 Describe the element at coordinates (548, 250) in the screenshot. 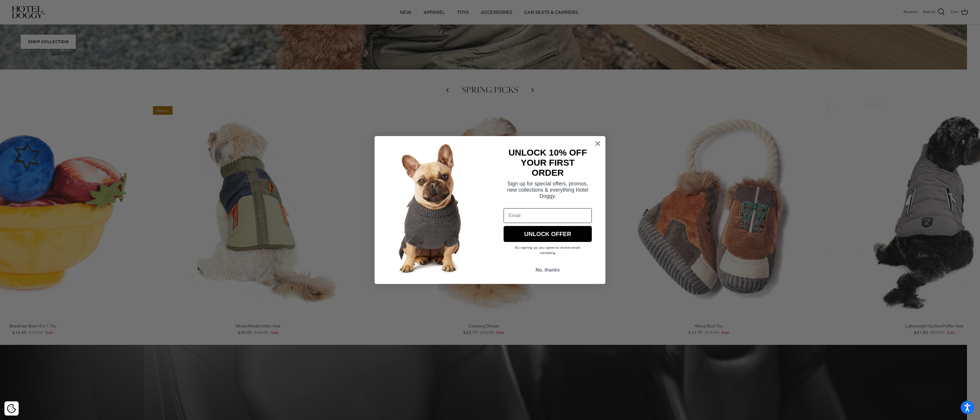

I see `span: By signing up, you agree to receive email marketing` at that location.